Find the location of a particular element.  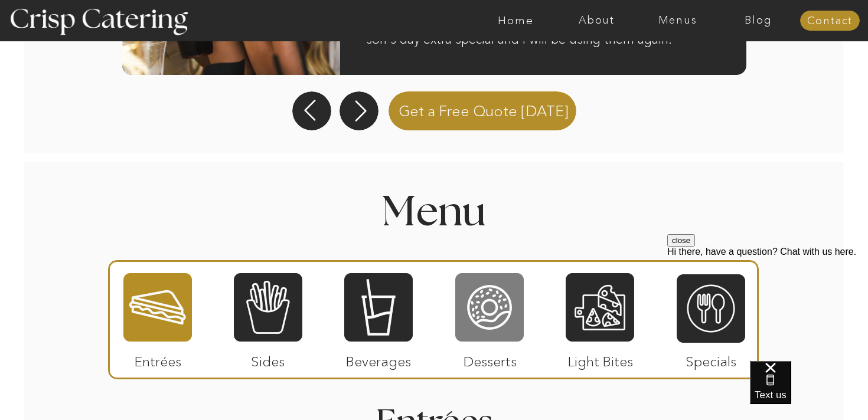

nav: Home is located at coordinates (515, 21).